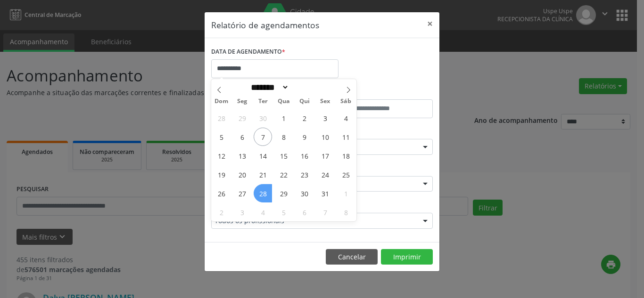 The image size is (644, 298). What do you see at coordinates (265, 25) in the screenshot?
I see `h5: Relatório de agendamentos` at bounding box center [265, 25].